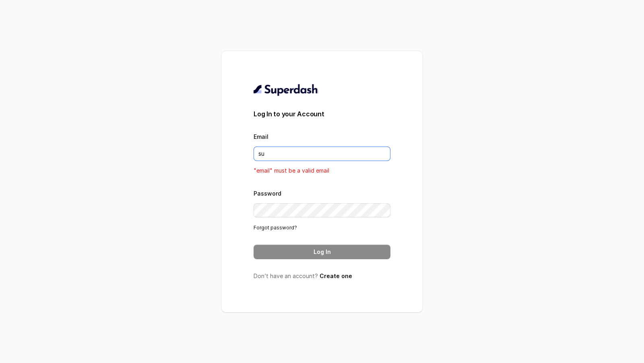 This screenshot has height=363, width=644. I want to click on p: Don’t have an account?, so click(322, 276).